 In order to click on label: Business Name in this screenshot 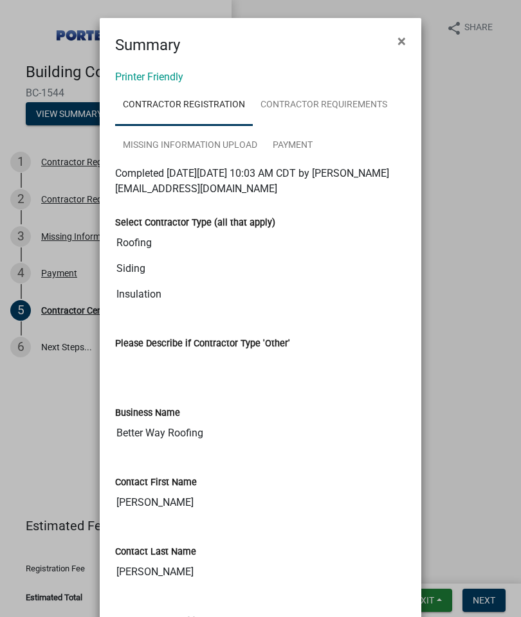, I will do `click(147, 413)`.